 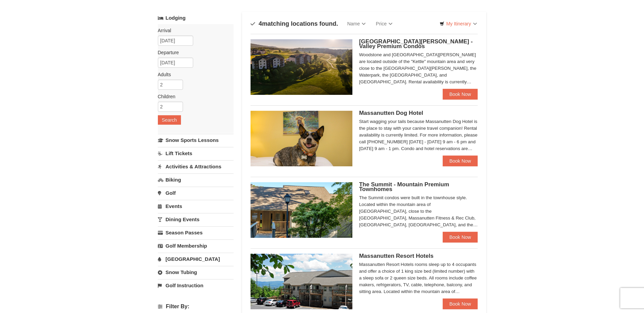 I want to click on a: Biking, so click(x=196, y=180).